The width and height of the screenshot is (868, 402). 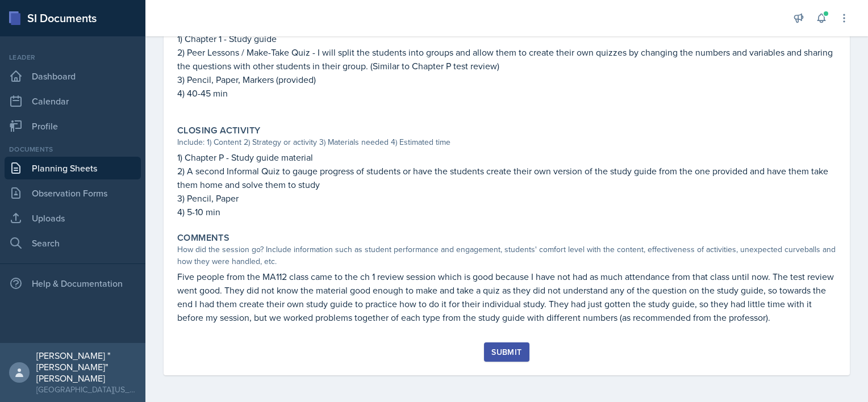 I want to click on a: Observation Forms, so click(x=73, y=193).